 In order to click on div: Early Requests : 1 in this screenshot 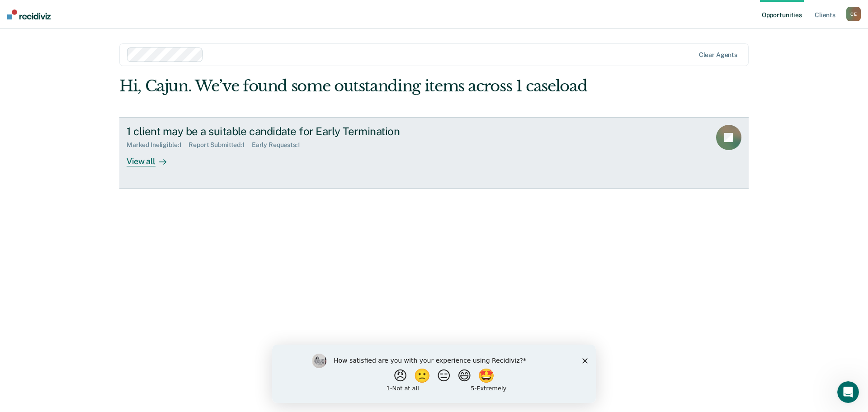, I will do `click(279, 144)`.